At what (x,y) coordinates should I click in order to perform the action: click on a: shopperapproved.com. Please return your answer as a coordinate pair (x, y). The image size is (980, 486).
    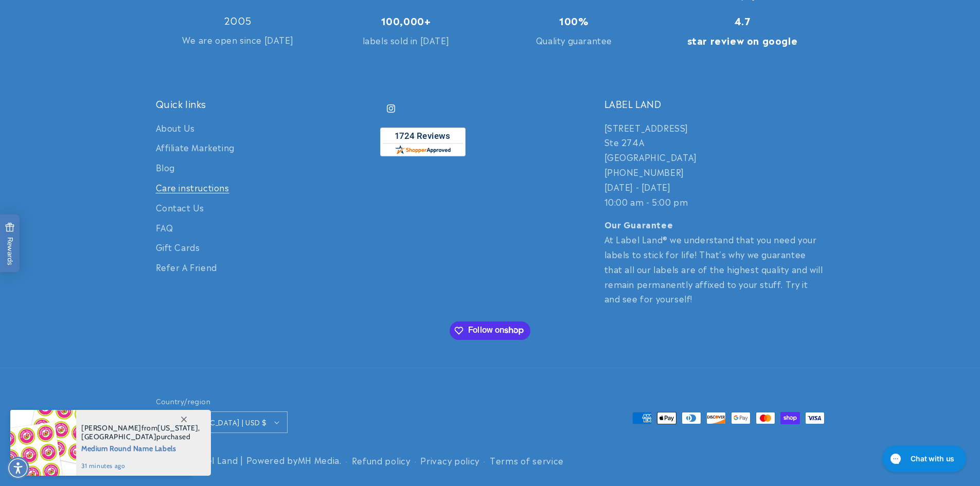
    Looking at the image, I should click on (423, 144).